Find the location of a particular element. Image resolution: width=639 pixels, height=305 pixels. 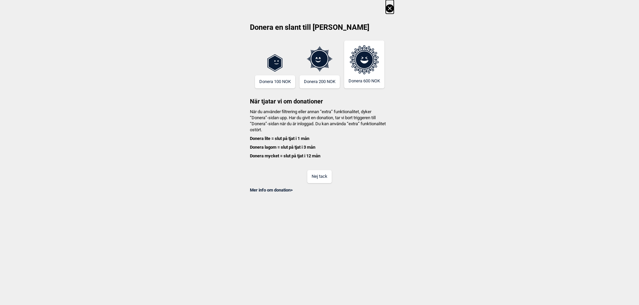

b: Donera lagom = slut på tjat i 3 mån is located at coordinates (282, 147).